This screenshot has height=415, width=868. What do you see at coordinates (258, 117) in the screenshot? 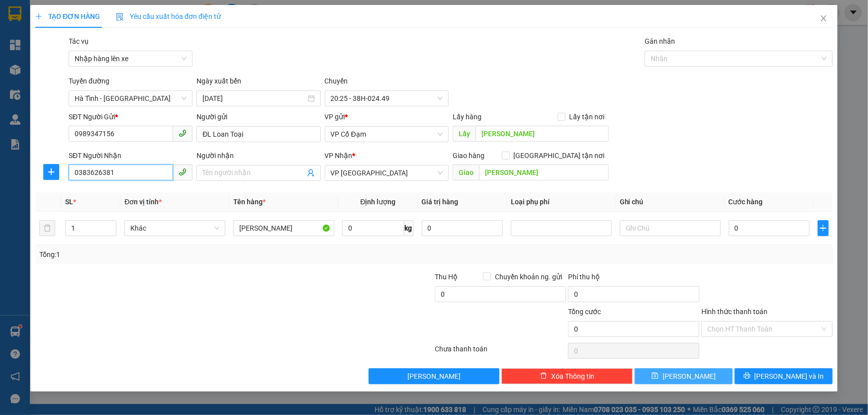
I see `div: Người gửi` at bounding box center [258, 117].